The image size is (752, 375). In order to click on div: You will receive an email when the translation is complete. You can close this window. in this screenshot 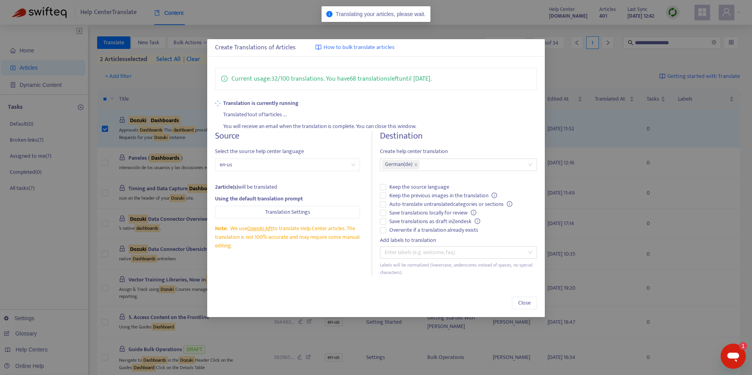, I will do `click(380, 125)`.